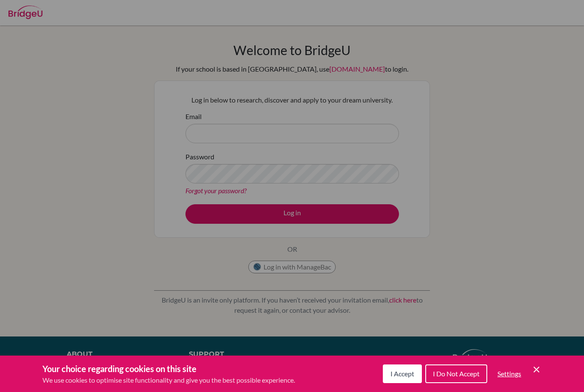 The width and height of the screenshot is (584, 392). What do you see at coordinates (510, 374) in the screenshot?
I see `span: Settings` at bounding box center [510, 374].